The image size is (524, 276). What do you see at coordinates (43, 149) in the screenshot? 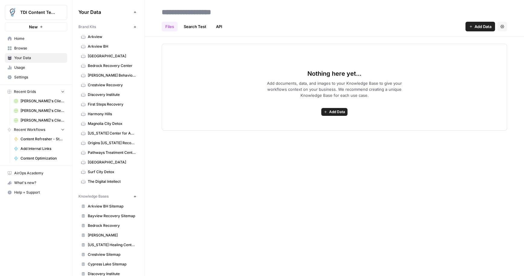
I see `span: Add Internal Links` at bounding box center [43, 149].